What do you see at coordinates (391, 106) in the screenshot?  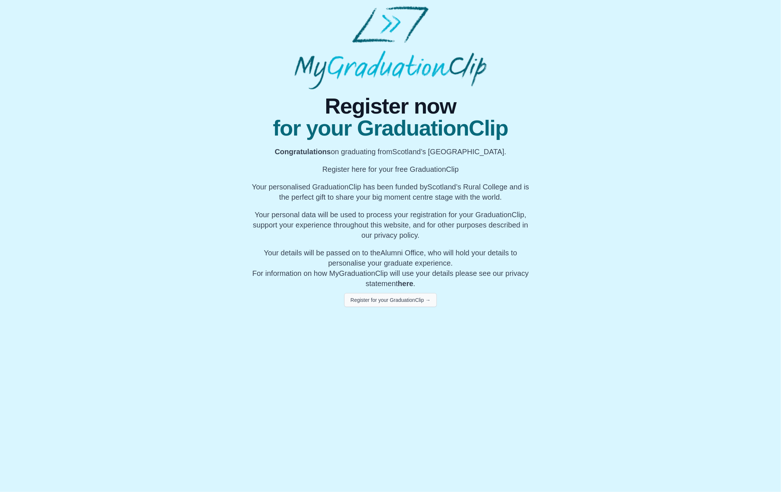 I see `span: Register now` at bounding box center [391, 106].